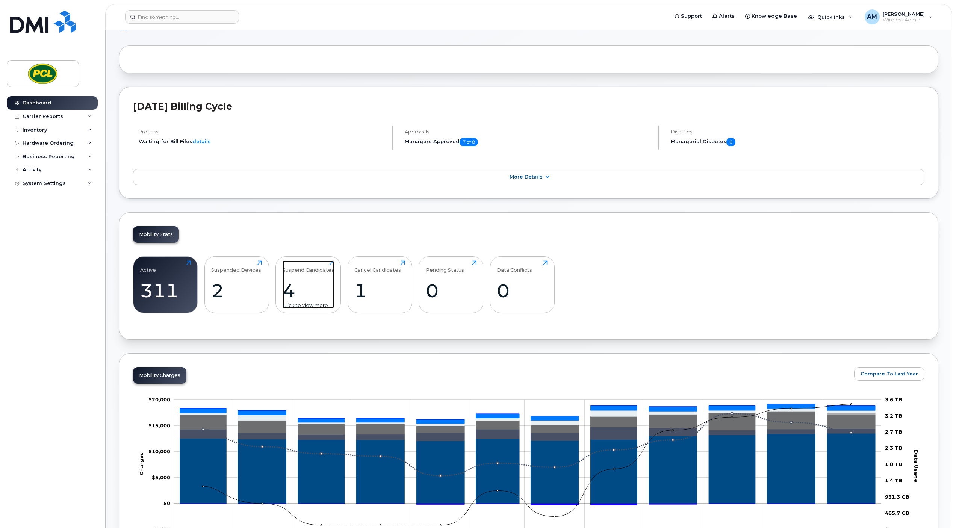 This screenshot has height=528, width=956. I want to click on div: 311, so click(165, 290).